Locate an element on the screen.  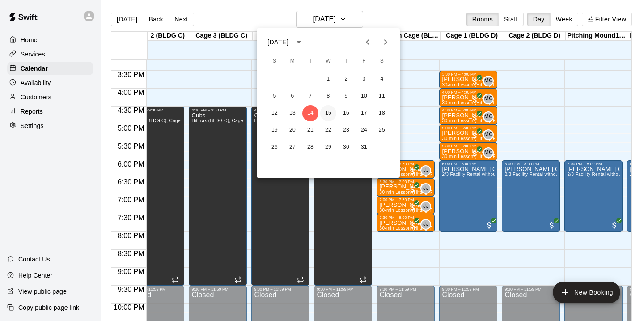
button: calendar view is open, switch to year view is located at coordinates (299, 42).